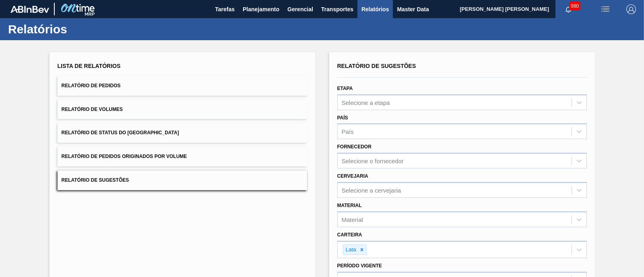  Describe the element at coordinates (89, 66) in the screenshot. I see `span: Lista de Relatórios` at that location.